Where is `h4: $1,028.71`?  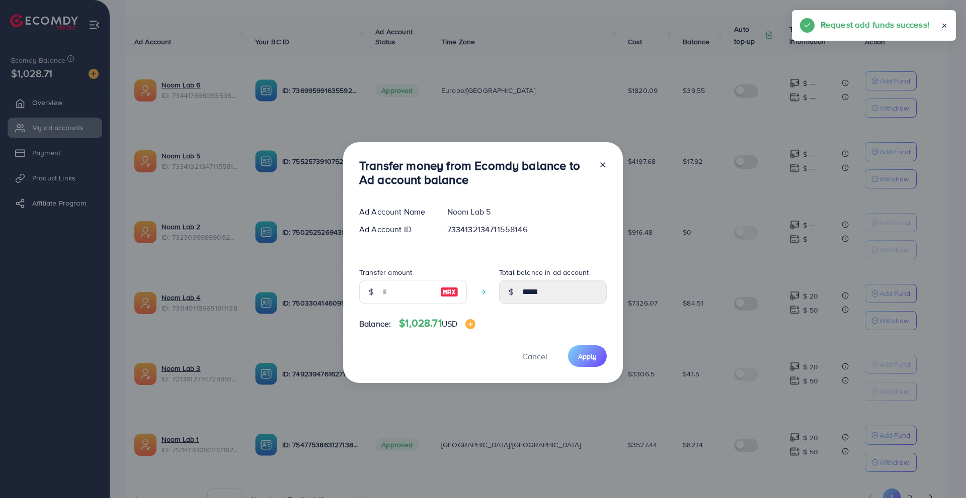 h4: $1,028.71 is located at coordinates (437, 323).